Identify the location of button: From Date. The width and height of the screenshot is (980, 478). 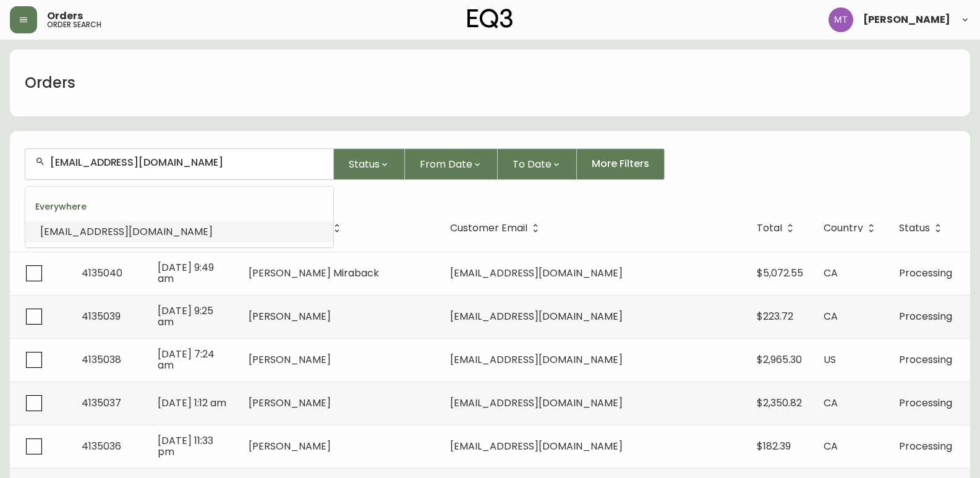
(452, 164).